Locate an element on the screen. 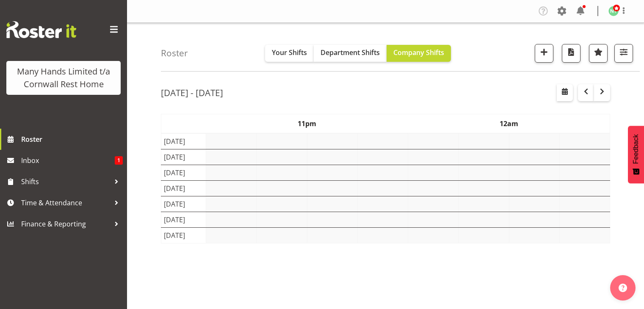 Image resolution: width=644 pixels, height=309 pixels. img: nicola-thompson1511.jpg is located at coordinates (614, 11).